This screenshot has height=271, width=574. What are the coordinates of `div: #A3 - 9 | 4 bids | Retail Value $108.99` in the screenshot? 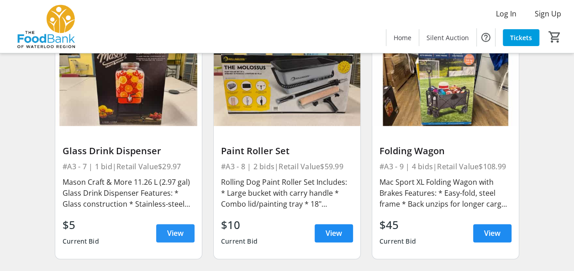 It's located at (445, 167).